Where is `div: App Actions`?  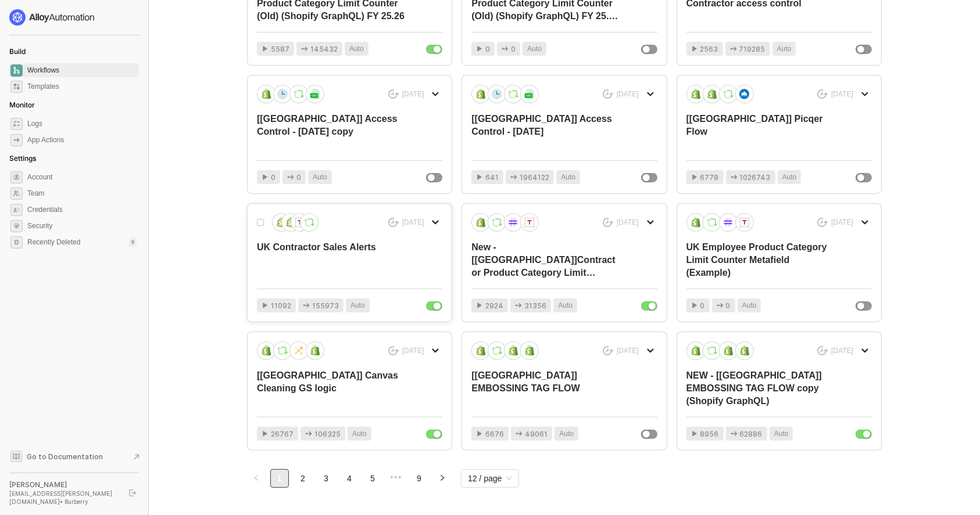
div: App Actions is located at coordinates (45, 140).